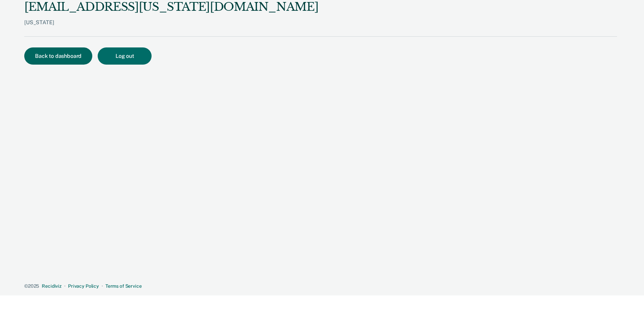 This screenshot has height=321, width=644. What do you see at coordinates (61, 56) in the screenshot?
I see `a: Back to dashboard` at bounding box center [61, 56].